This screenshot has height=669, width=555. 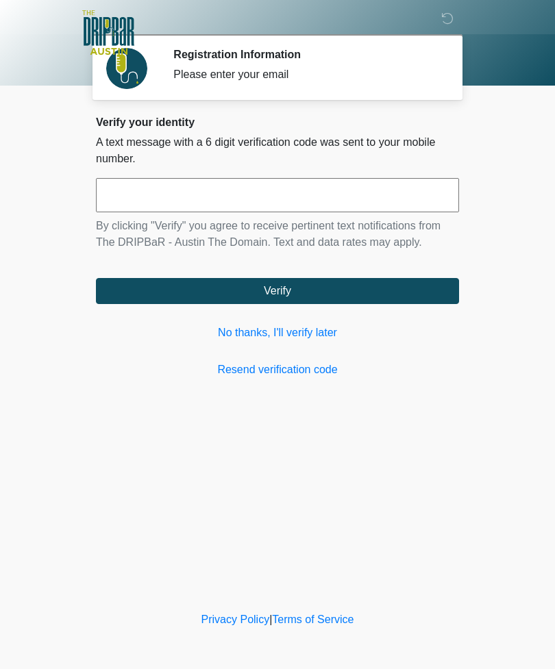 What do you see at coordinates (277, 151) in the screenshot?
I see `p: A text message with a 6 digit verification code was sent to your mobile number.` at bounding box center [277, 151].